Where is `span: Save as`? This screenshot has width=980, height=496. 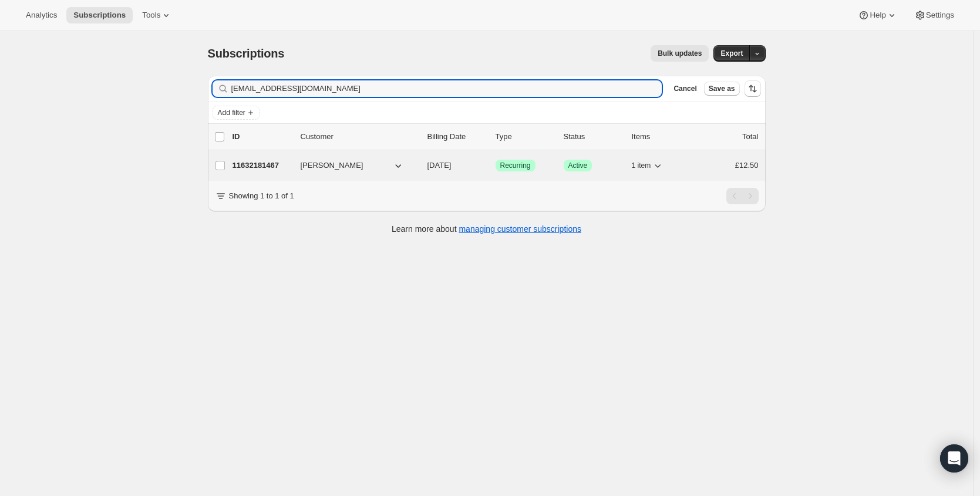 span: Save as is located at coordinates (721, 89).